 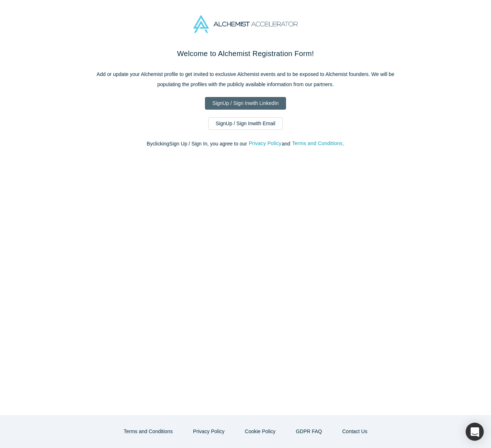 What do you see at coordinates (246, 144) in the screenshot?
I see `p: By clicking Sign Up / Sign In , you agree to our and .` at bounding box center [246, 144].